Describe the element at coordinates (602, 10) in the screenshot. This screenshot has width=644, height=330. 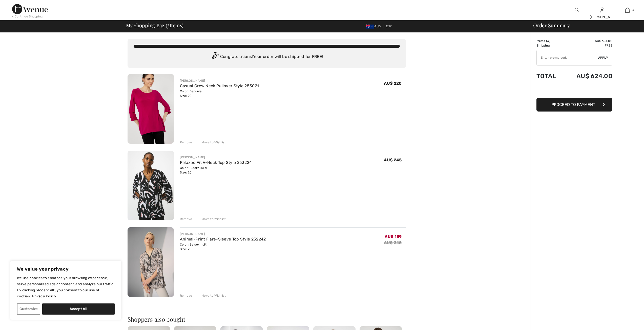
I see `a: Sign In` at that location.